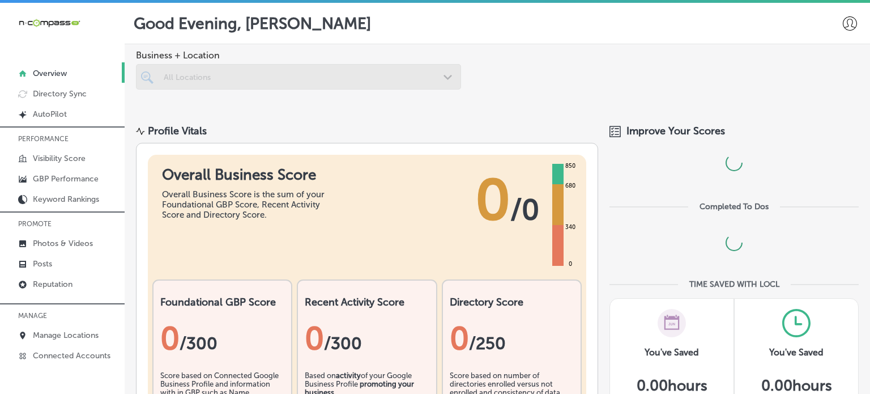  Describe the element at coordinates (50, 114) in the screenshot. I see `p: AutoPilot` at that location.